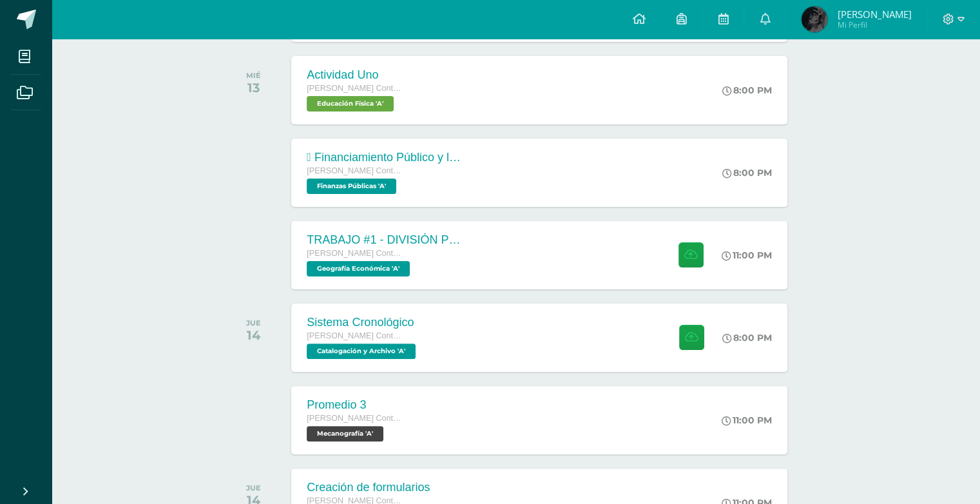  What do you see at coordinates (384, 157) in the screenshot?
I see `div:  Financiamiento Público y la Política Económica.  Tesorería Nacional.` at bounding box center [384, 157].